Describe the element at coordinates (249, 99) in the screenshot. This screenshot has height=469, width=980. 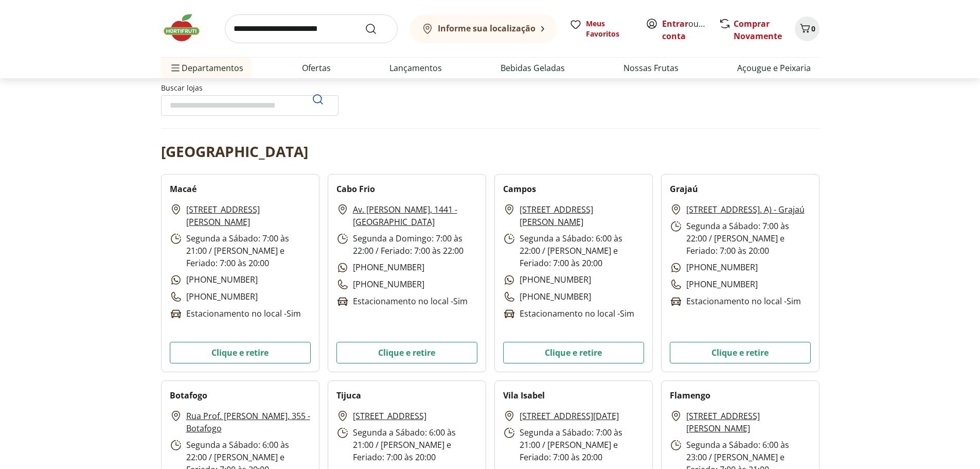
I see `label: Buscar lojas` at that location.